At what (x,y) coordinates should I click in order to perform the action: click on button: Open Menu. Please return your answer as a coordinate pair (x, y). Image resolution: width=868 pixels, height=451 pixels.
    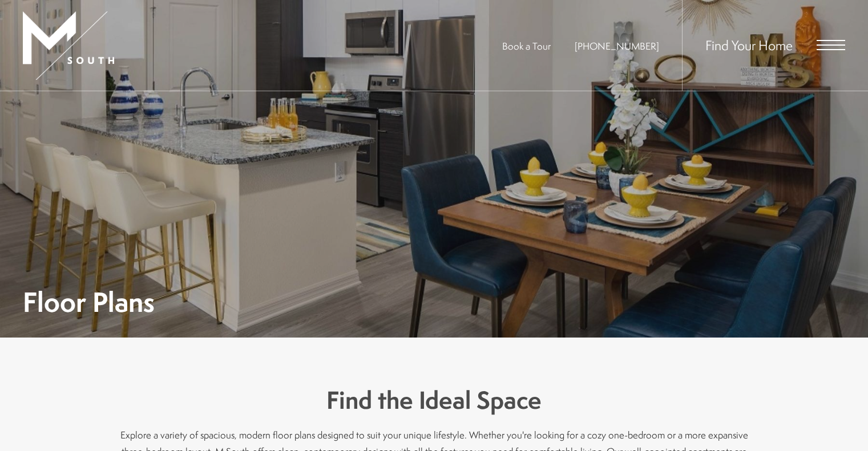
    Looking at the image, I should click on (831, 45).